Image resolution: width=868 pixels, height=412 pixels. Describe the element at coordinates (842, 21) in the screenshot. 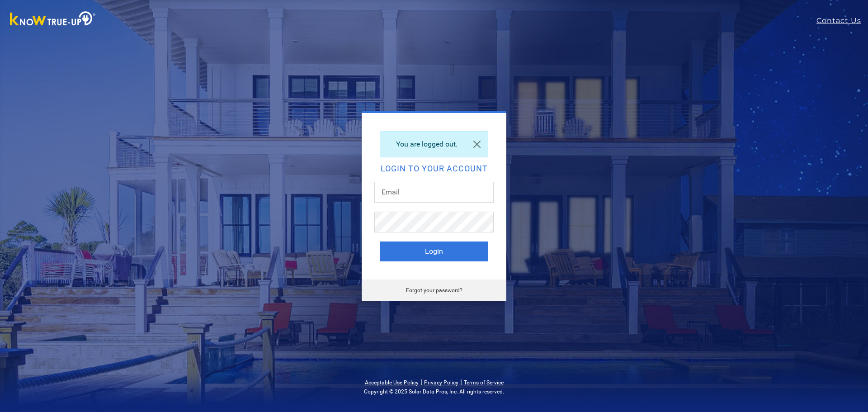

I see `a: Contact Us` at that location.